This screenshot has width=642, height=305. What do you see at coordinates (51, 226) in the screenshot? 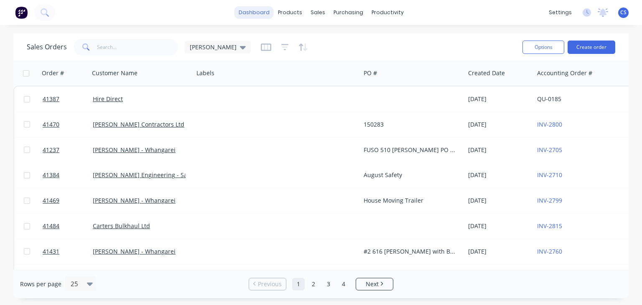
I see `span: 41484` at bounding box center [51, 226].